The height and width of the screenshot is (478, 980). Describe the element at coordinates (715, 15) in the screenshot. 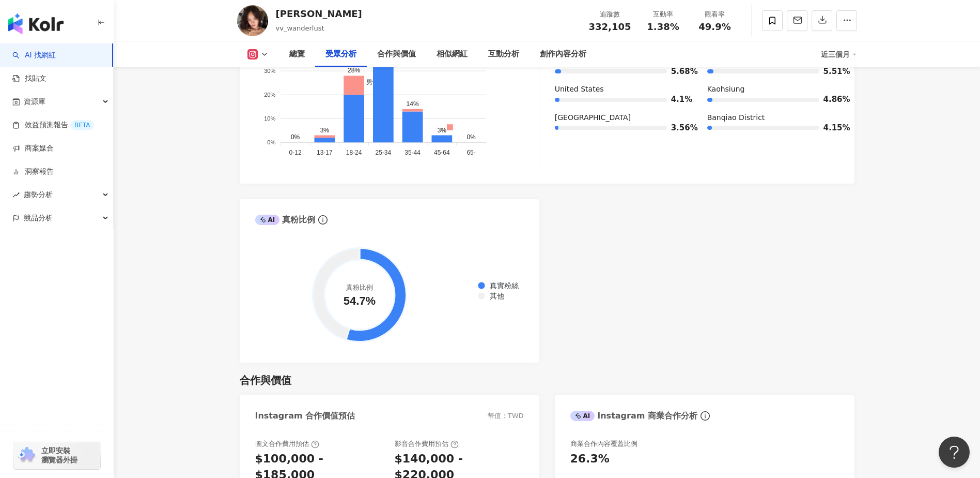

I see `div: 觀看率` at that location.